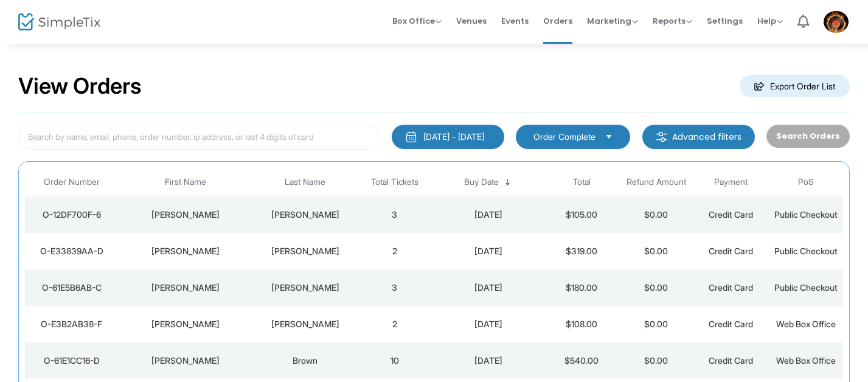 Image resolution: width=868 pixels, height=382 pixels. What do you see at coordinates (794, 86) in the screenshot?
I see `m-button: Export Order List` at bounding box center [794, 86].